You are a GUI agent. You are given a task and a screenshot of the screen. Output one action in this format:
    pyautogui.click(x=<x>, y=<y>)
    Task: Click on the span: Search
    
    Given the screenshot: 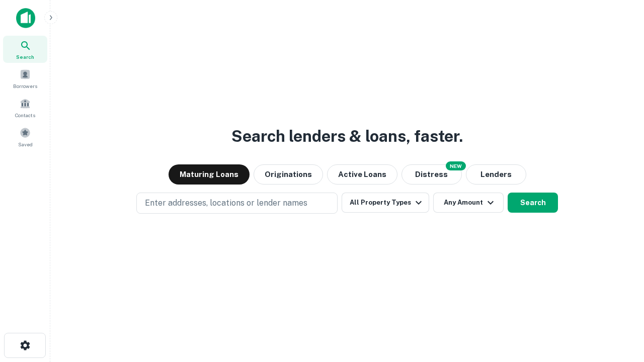 What is the action you would take?
    pyautogui.click(x=25, y=57)
    